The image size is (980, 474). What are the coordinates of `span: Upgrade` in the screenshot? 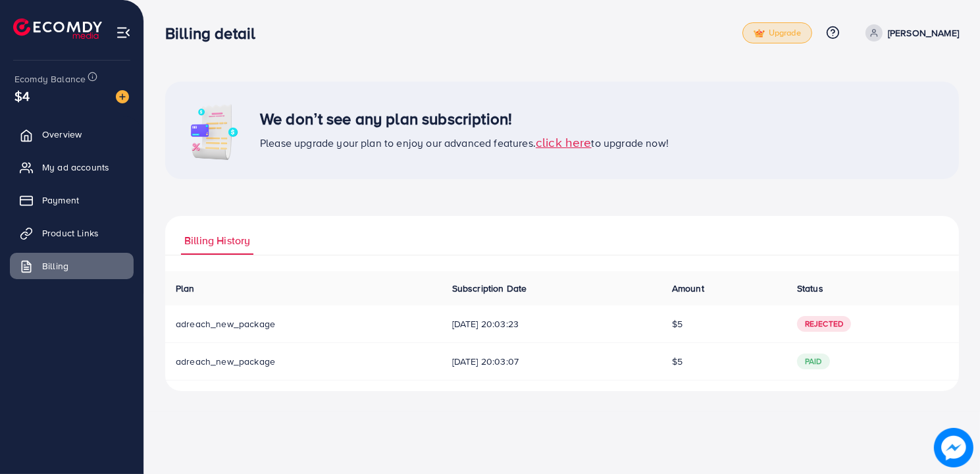 It's located at (777, 33).